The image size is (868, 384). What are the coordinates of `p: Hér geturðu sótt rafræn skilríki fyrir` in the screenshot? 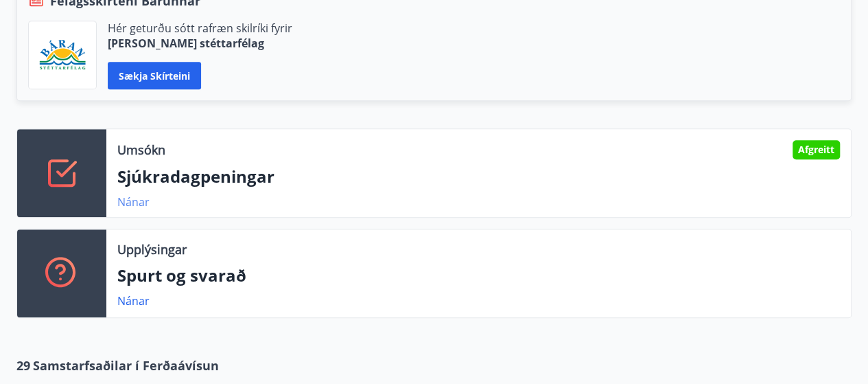 It's located at (200, 28).